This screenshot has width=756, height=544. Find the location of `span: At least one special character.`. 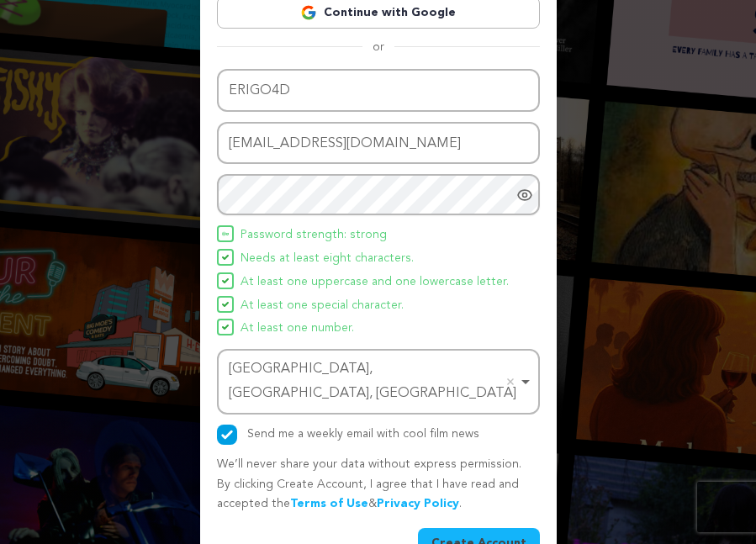

span: At least one special character. is located at coordinates (322, 306).